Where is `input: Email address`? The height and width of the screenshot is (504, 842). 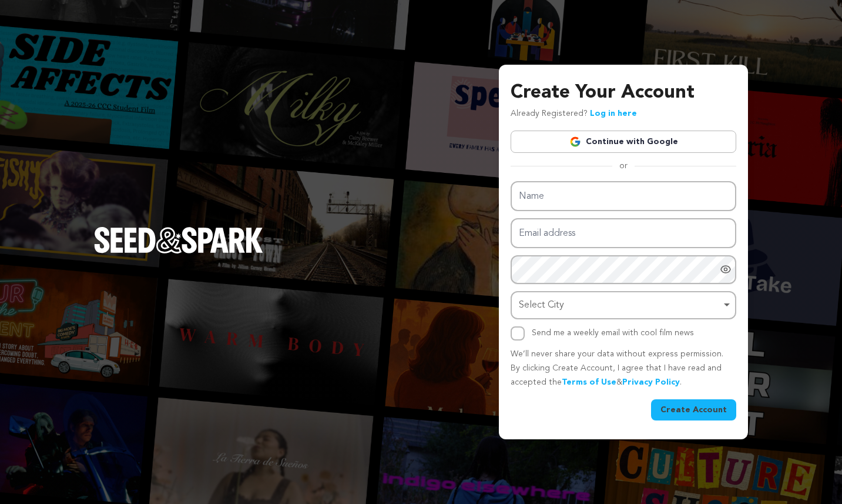
input: Email address is located at coordinates (624, 232).